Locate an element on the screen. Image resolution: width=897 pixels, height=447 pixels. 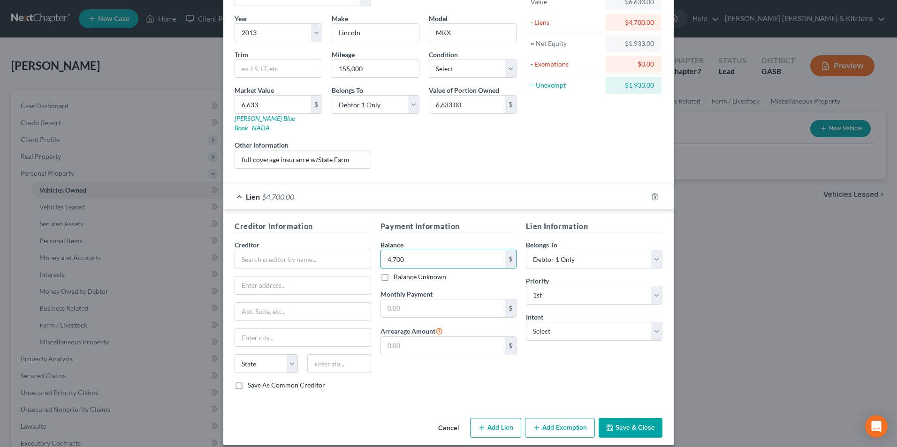
div: = Net Equity is located at coordinates (566, 44).